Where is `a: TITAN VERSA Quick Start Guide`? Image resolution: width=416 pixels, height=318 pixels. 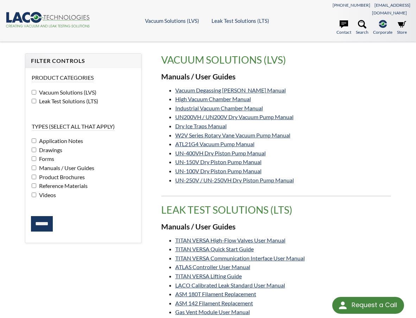
a: TITAN VERSA Quick Start Guide is located at coordinates (214, 249).